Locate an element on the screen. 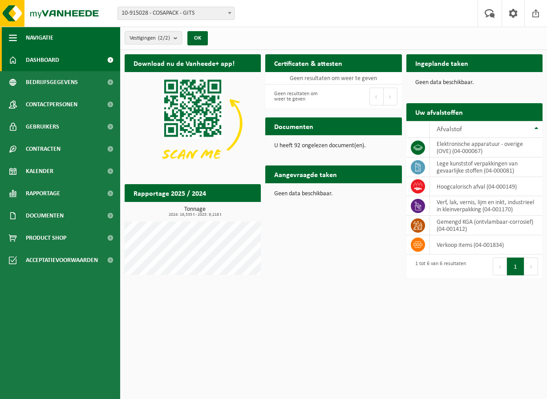 The height and width of the screenshot is (399, 547). span: Afvalstof is located at coordinates (449, 130).